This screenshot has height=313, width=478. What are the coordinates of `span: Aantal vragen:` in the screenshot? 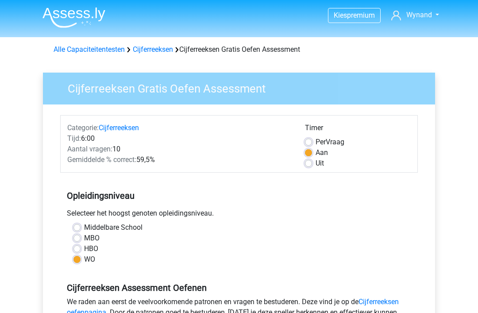 It's located at (90, 149).